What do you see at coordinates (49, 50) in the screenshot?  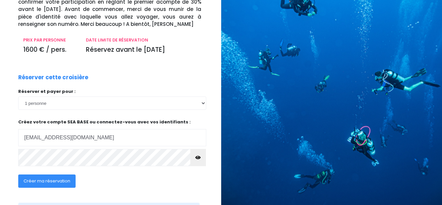 I see `p: 1600 € / pers.` at bounding box center [49, 50].